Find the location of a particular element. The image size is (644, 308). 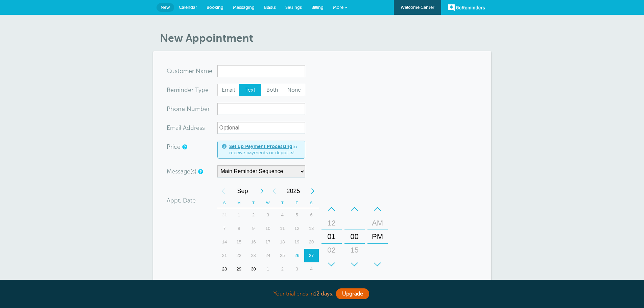

div: 00 is located at coordinates (355, 237).